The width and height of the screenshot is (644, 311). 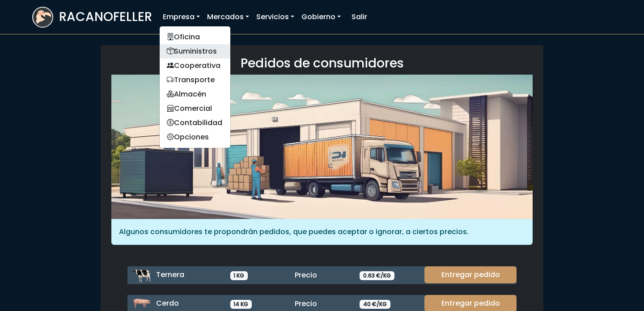 I want to click on span: 0.63 €/KG, so click(x=377, y=276).